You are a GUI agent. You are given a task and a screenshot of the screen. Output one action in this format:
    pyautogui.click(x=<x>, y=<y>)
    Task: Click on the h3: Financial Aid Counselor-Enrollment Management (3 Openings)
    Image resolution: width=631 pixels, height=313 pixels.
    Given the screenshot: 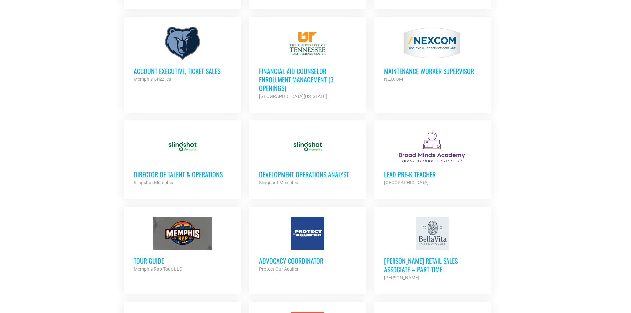 What is the action you would take?
    pyautogui.click(x=308, y=79)
    